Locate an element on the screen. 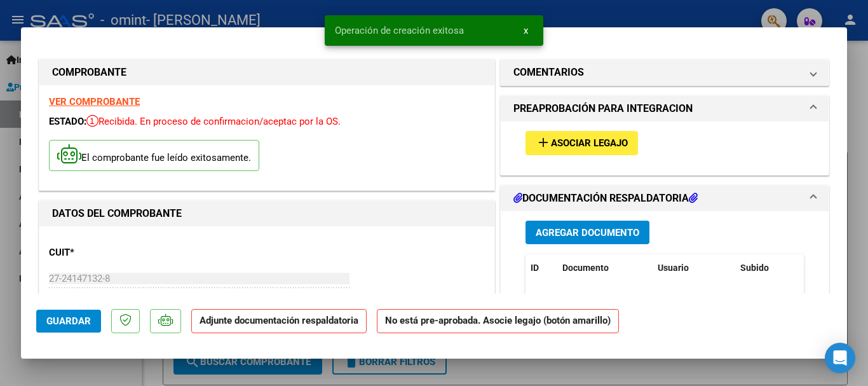  span: x is located at coordinates (526, 31).